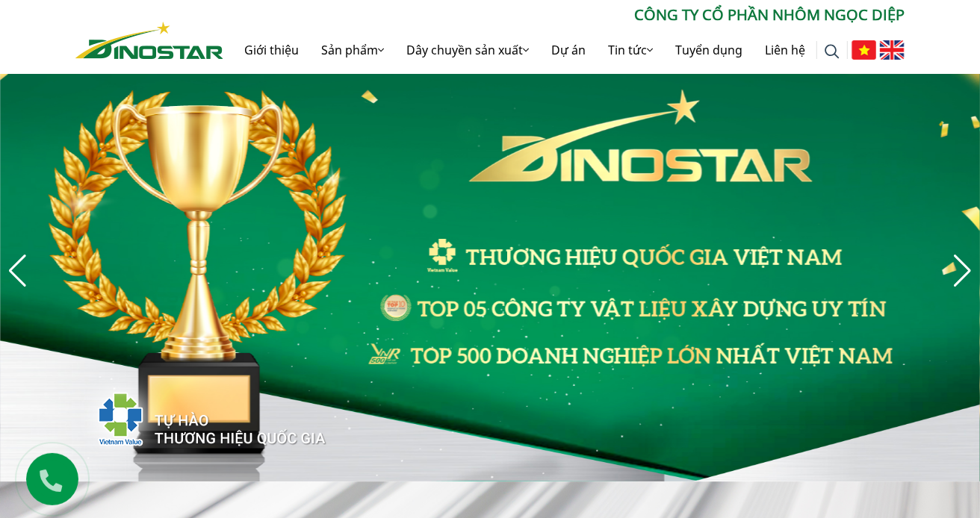  What do you see at coordinates (569, 50) in the screenshot?
I see `a: Dự án` at bounding box center [569, 50].